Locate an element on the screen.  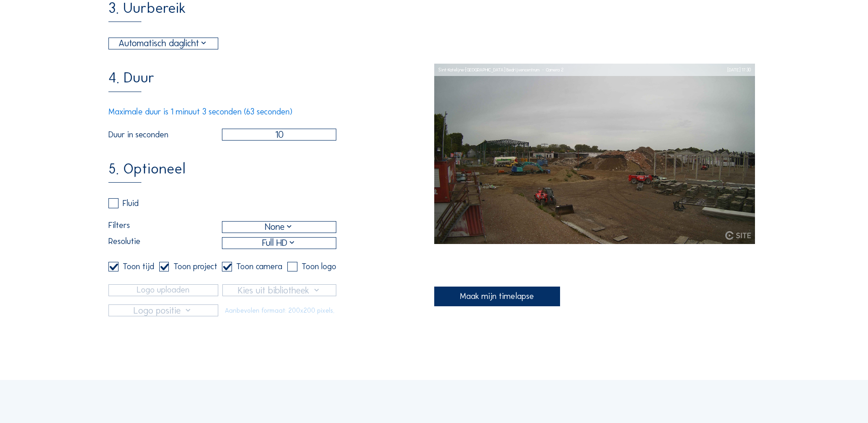
div: Toon logo is located at coordinates (319, 266).